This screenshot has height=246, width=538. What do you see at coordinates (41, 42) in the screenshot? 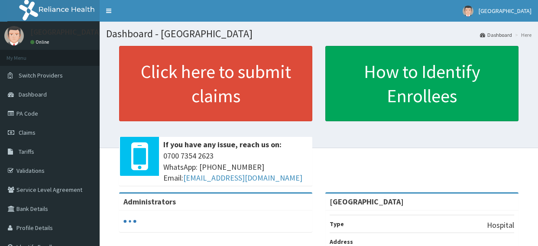
I see `a: Online` at bounding box center [41, 42].